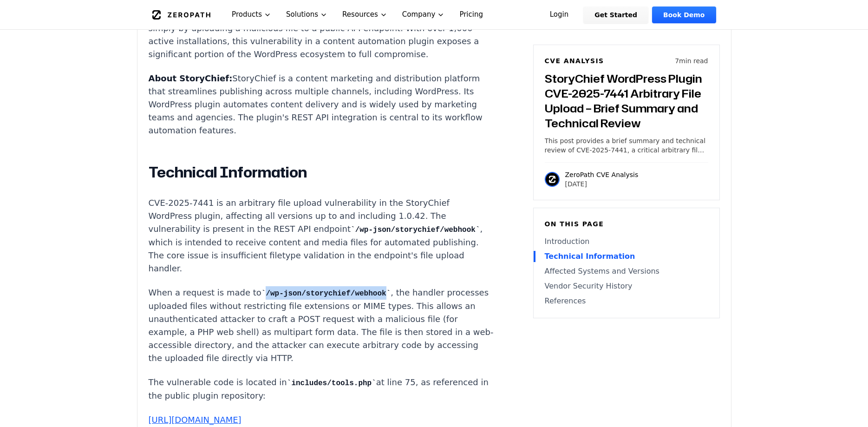 The height and width of the screenshot is (427, 868). Describe the element at coordinates (321, 326) in the screenshot. I see `p: When a request is made to , the handler processes uploaded files without restricting file extensi...` at that location.